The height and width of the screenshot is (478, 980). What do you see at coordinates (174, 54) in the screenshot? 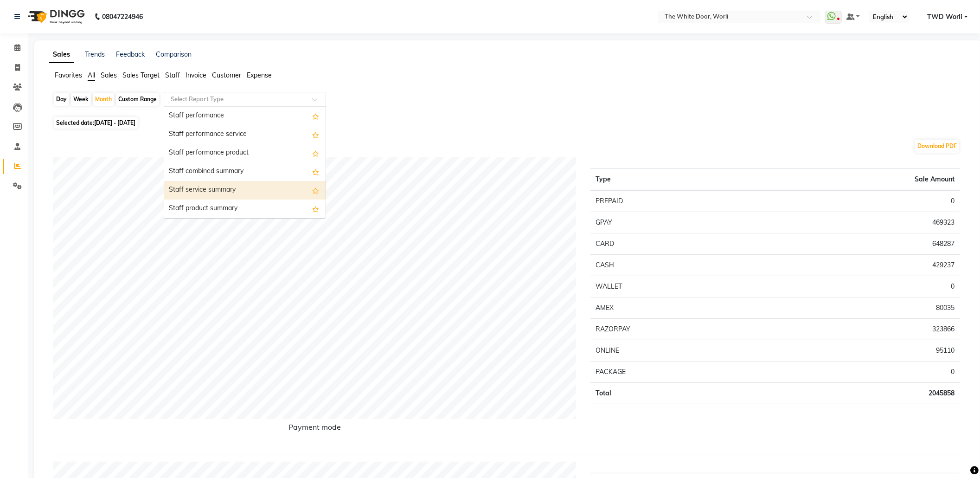
I see `a: Comparison` at bounding box center [174, 54].